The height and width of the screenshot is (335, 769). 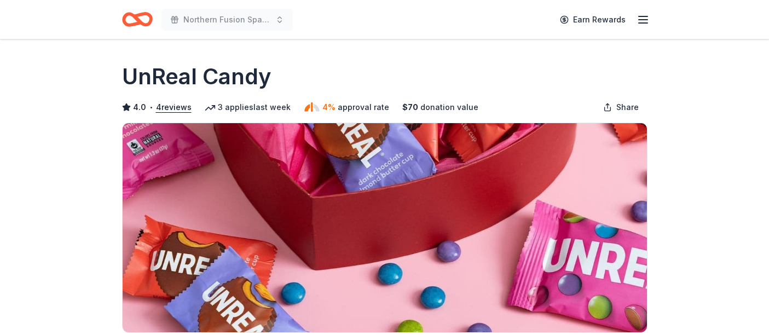 What do you see at coordinates (137, 19) in the screenshot?
I see `a: Home` at bounding box center [137, 19].